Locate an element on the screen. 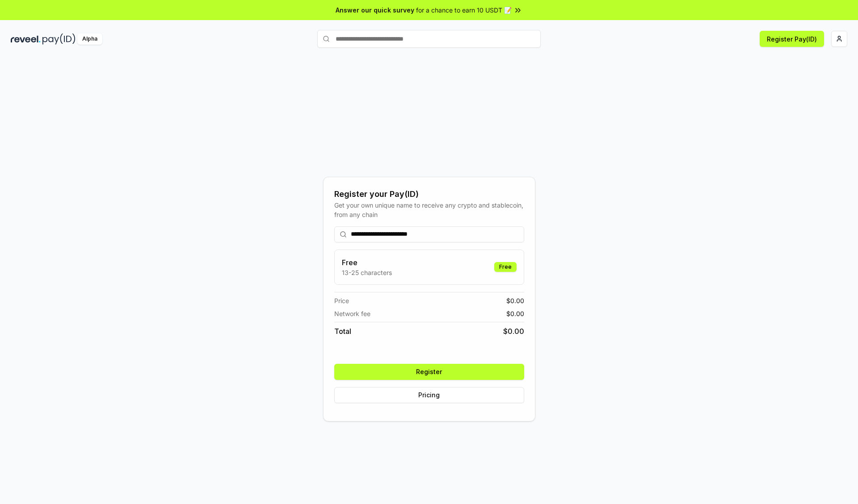 The width and height of the screenshot is (858, 504). p: 13-25 characters is located at coordinates (367, 272).